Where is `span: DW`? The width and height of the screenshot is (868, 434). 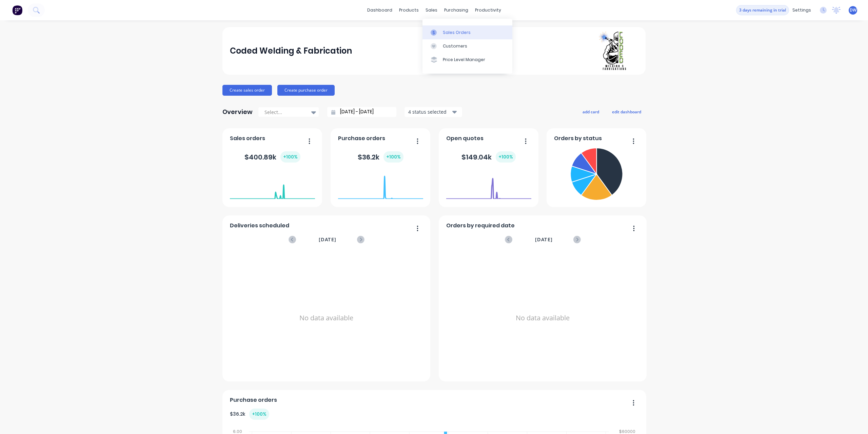 span: DW is located at coordinates (853, 10).